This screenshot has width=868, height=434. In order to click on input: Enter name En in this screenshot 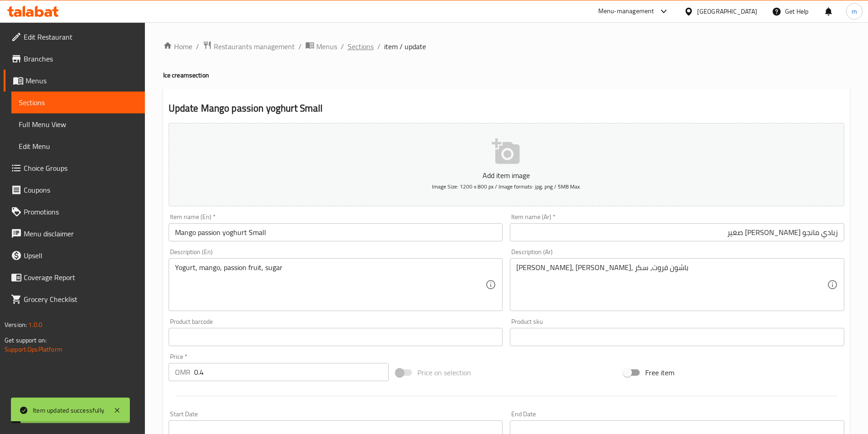, I will do `click(336, 232)`.